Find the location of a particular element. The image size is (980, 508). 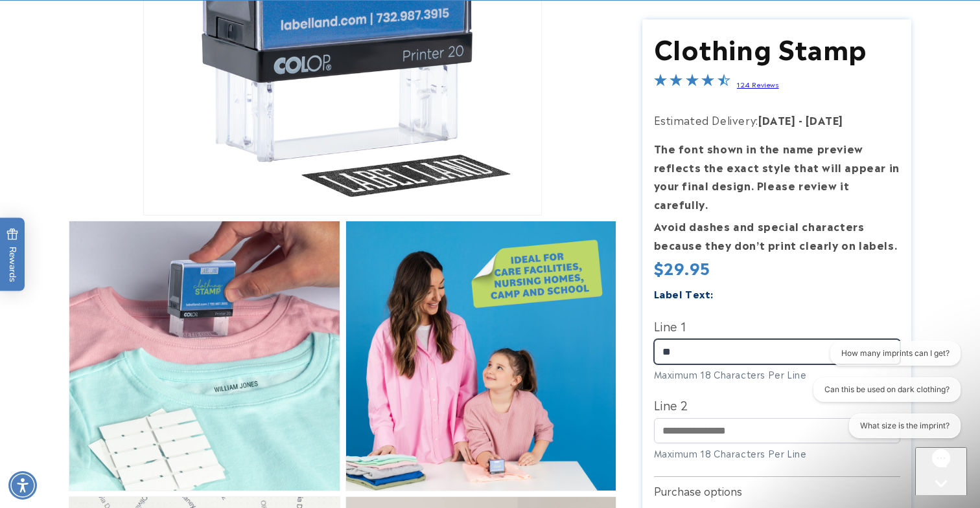

button: What size is the imprint? is located at coordinates (109, 85).